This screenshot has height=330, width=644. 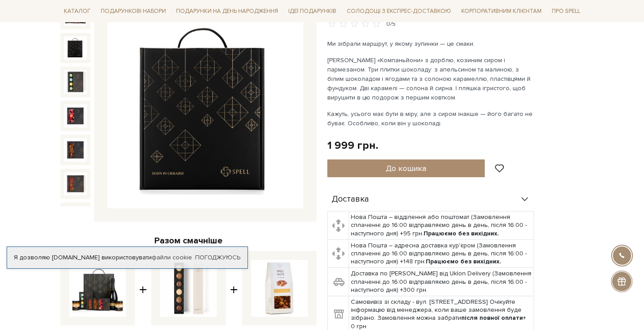 What do you see at coordinates (399, 11) in the screenshot?
I see `a: Солодощі з експрес-доставкою` at bounding box center [399, 11].